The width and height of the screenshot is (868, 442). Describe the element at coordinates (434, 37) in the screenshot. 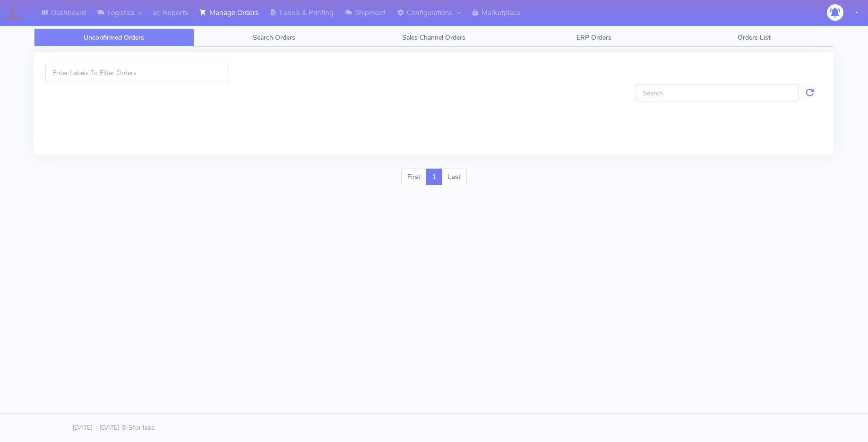

I see `ul: Tabs` at that location.